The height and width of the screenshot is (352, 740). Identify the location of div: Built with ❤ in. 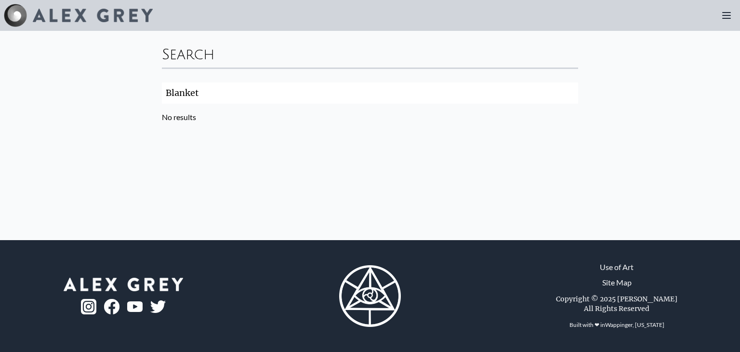
(617, 325).